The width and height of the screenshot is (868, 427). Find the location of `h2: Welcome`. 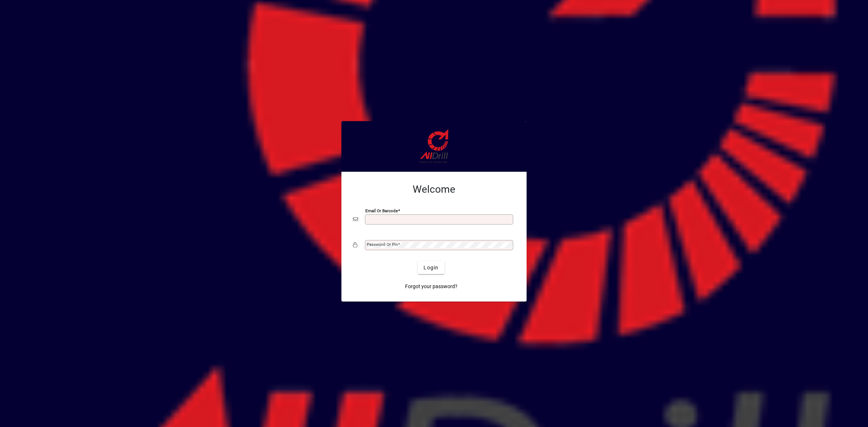

h2: Welcome is located at coordinates (434, 189).